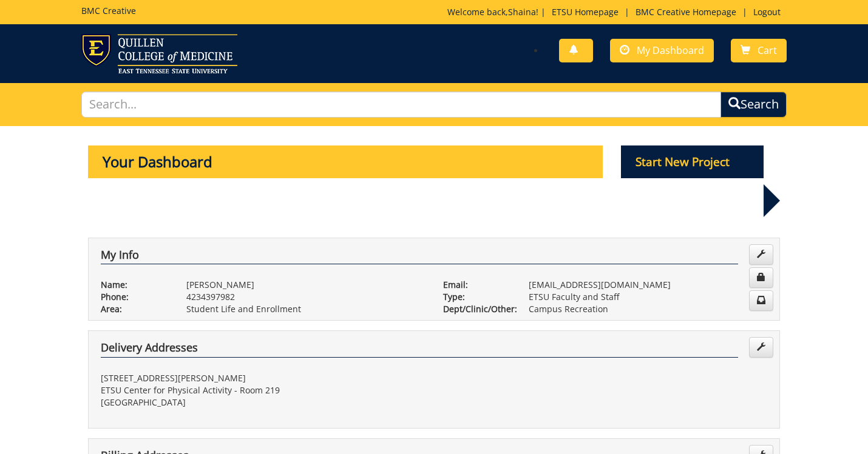 The width and height of the screenshot is (868, 454). What do you see at coordinates (761, 347) in the screenshot?
I see `a: Edit Addresses` at bounding box center [761, 347].